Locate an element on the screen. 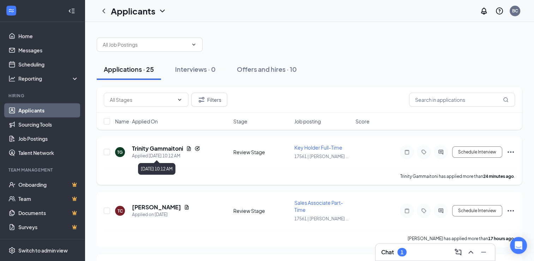 This screenshot has width=534, height=261. div: Reporting is located at coordinates (49, 78).